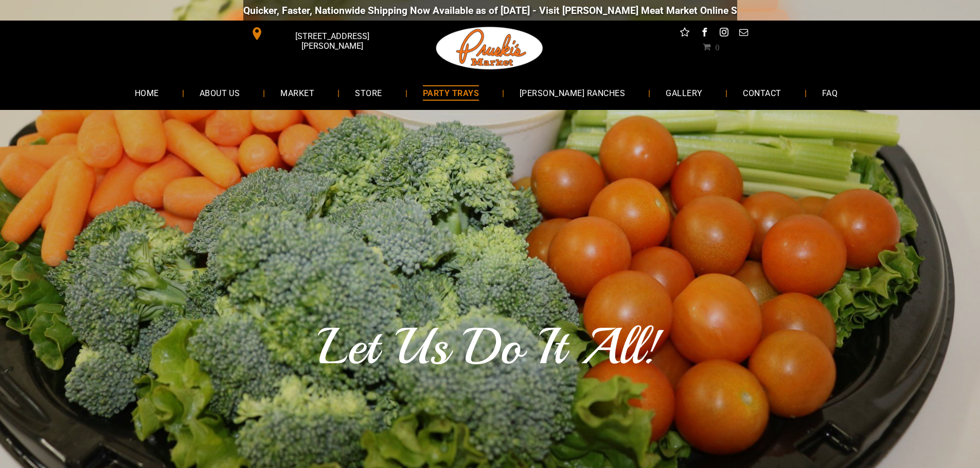  Describe the element at coordinates (489, 347) in the screenshot. I see `font: Let Us Do It All!` at that location.